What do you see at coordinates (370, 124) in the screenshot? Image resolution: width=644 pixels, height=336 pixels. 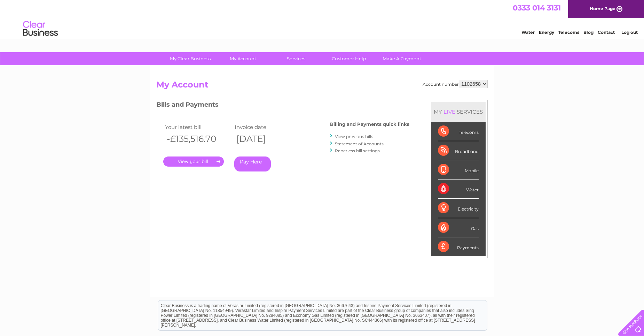 I see `h4: Billing and Payments quick links` at bounding box center [370, 124].